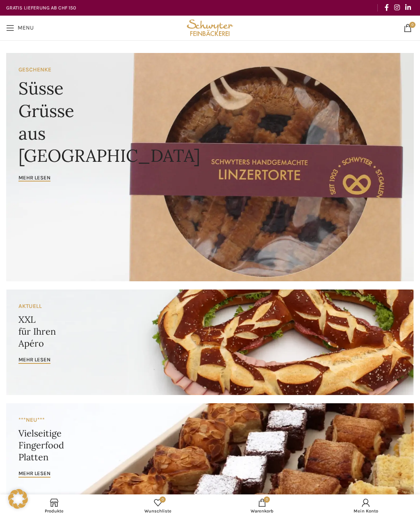  Describe the element at coordinates (210, 27) in the screenshot. I see `a: Site logo` at that location.